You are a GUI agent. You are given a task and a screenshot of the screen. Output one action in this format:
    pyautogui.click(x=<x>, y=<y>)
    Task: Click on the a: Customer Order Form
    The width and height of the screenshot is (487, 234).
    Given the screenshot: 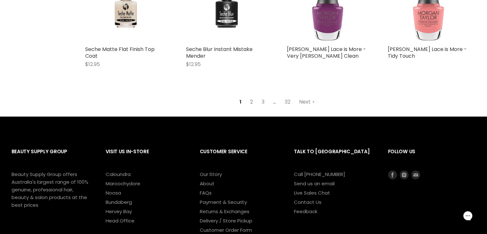 What is the action you would take?
    pyautogui.click(x=226, y=229)
    